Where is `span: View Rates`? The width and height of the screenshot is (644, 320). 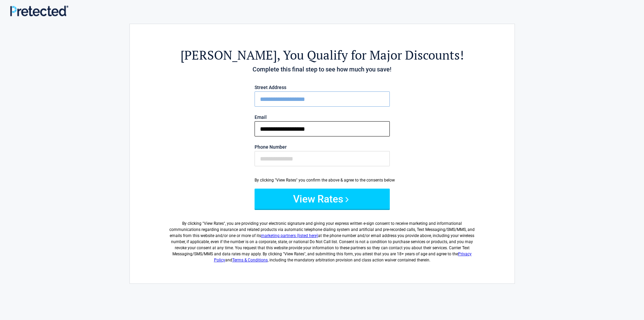
span: View Rates is located at coordinates (214, 224).